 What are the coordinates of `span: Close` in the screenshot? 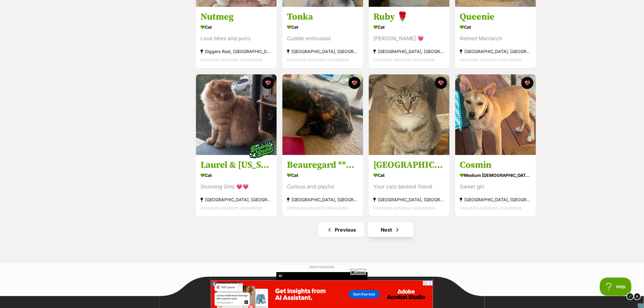 It's located at (358, 272).